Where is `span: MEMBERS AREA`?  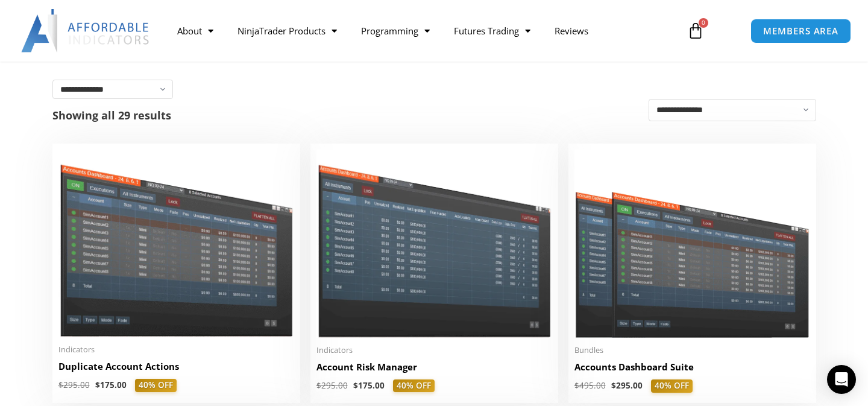
span: MEMBERS AREA is located at coordinates (801, 31).